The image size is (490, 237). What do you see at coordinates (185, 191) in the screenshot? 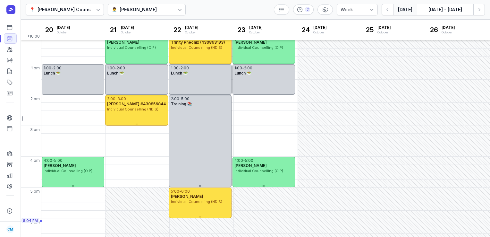
I see `div: 6:00` at bounding box center [185, 191].